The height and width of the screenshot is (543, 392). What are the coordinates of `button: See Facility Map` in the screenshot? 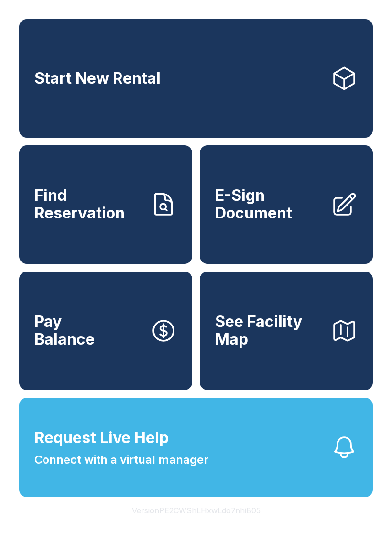 It's located at (286, 331).